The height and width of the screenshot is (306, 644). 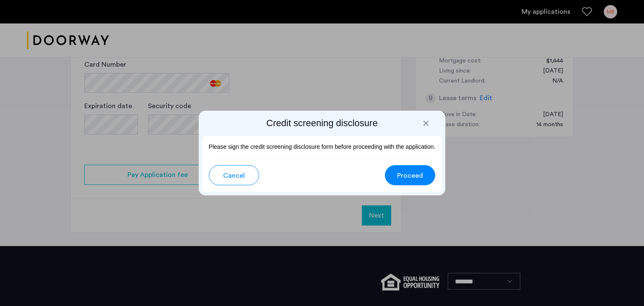 I want to click on p: Please sign the credit screening disclosure form before proceeding with the application., so click(x=322, y=147).